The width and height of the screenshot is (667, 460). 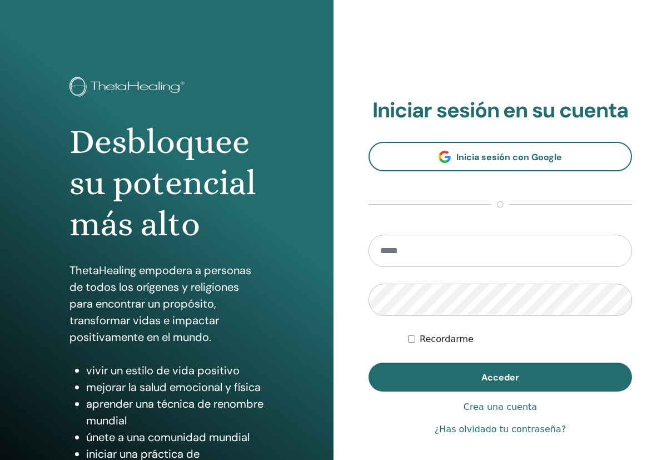 What do you see at coordinates (520, 339) in the screenshot?
I see `div: Mantenerme autenticado indefinidamente o hasta cerrar la sesión manualmente` at bounding box center [520, 339].